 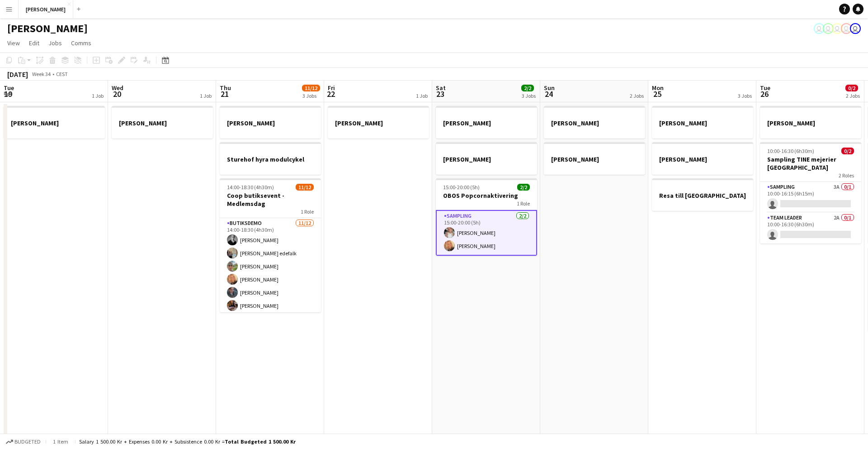 What do you see at coordinates (187, 441) in the screenshot?
I see `div: Salary 1 500.00 kr + Expenses 0.00 kr + Subsistence 0.00 kr =` at bounding box center [187, 441].